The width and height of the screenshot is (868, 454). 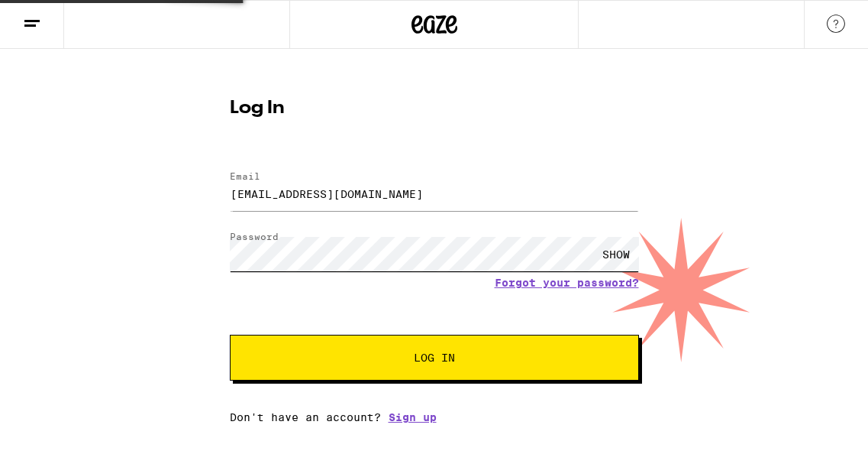 What do you see at coordinates (413, 418) in the screenshot?
I see `a: Sign up` at bounding box center [413, 418].